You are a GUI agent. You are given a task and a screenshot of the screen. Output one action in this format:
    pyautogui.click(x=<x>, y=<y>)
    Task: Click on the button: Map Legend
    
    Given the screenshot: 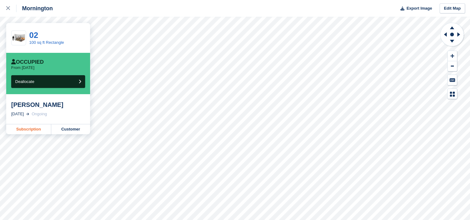 What is the action you would take?
    pyautogui.click(x=452, y=94)
    